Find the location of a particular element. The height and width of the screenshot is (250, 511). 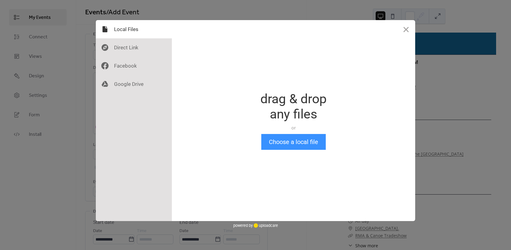

div: drag & drop any files is located at coordinates (294, 106).